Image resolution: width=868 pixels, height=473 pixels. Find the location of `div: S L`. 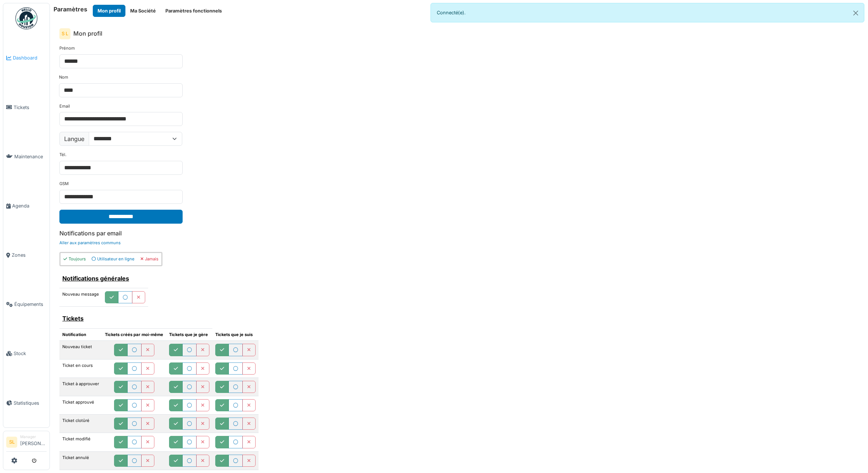

div: S L is located at coordinates (65, 34).